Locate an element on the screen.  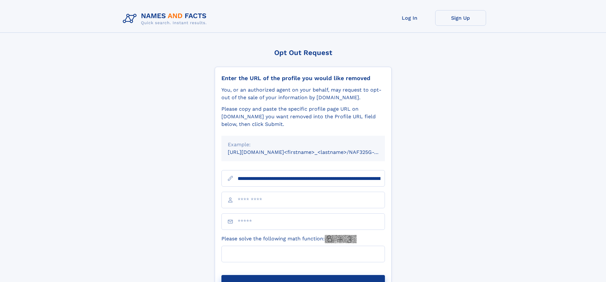
label: Please solve the following math function: is located at coordinates (289, 239).